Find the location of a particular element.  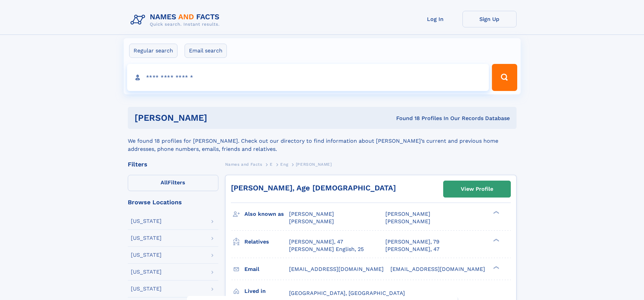

input: search input is located at coordinates (308, 78).